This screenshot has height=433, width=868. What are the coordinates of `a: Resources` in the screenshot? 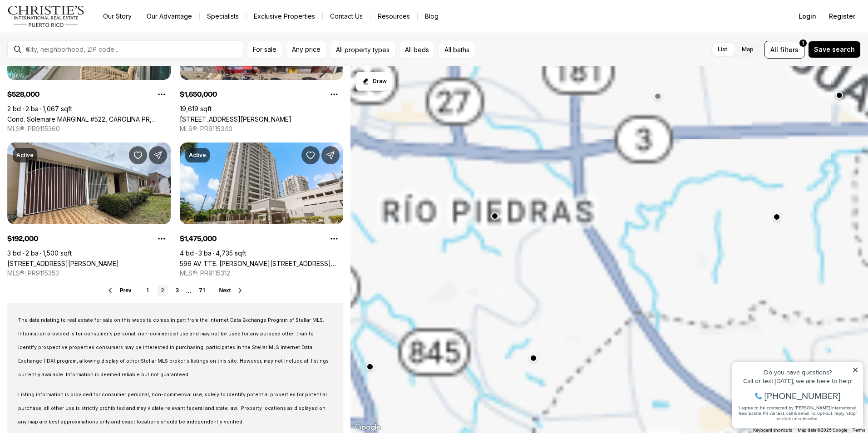 It's located at (394, 16).